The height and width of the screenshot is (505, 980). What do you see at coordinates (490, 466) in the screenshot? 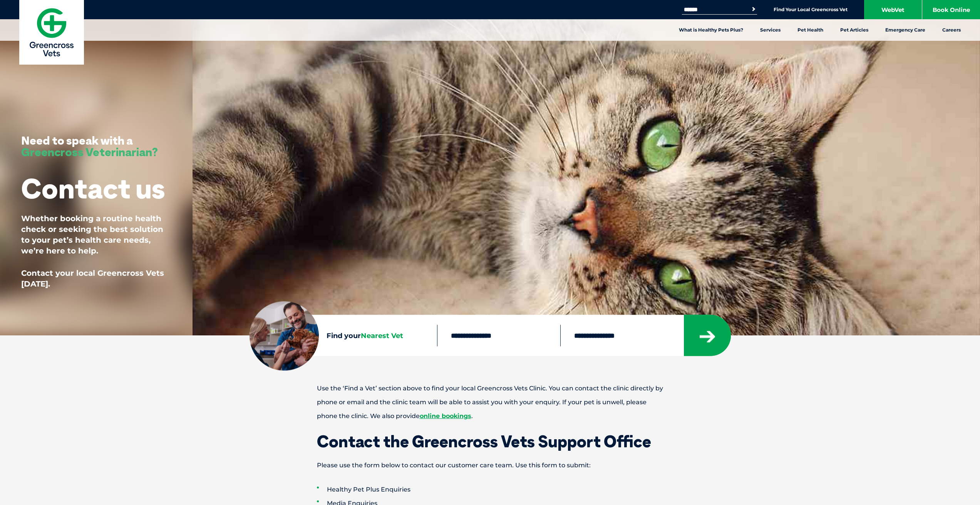
I see `p: Please use the form below to contact our customer care team. Use this form to submit:` at bounding box center [490, 466].